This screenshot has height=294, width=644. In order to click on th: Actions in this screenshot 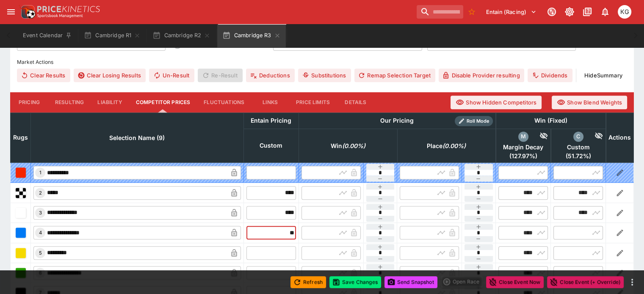, I will do `click(620, 138)`.